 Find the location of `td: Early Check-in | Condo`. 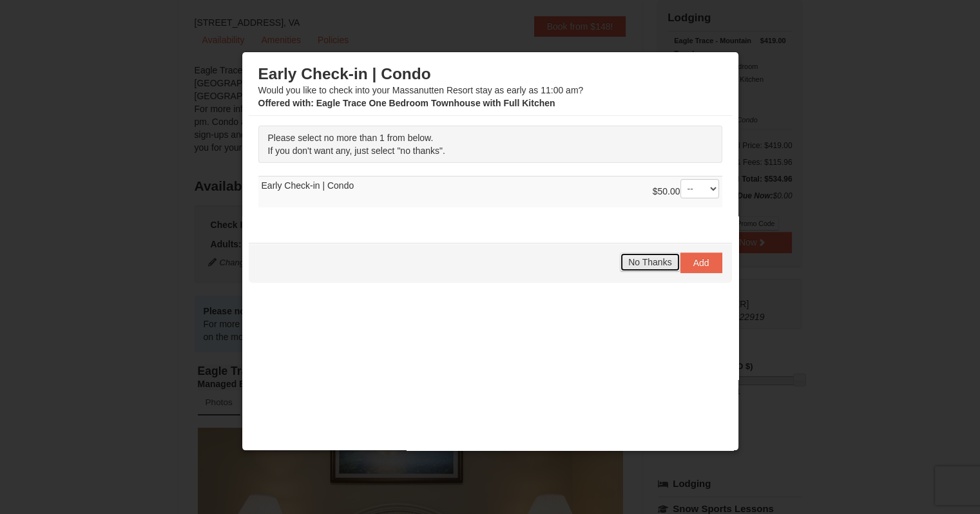

td: Early Check-in | Condo is located at coordinates (490, 192).